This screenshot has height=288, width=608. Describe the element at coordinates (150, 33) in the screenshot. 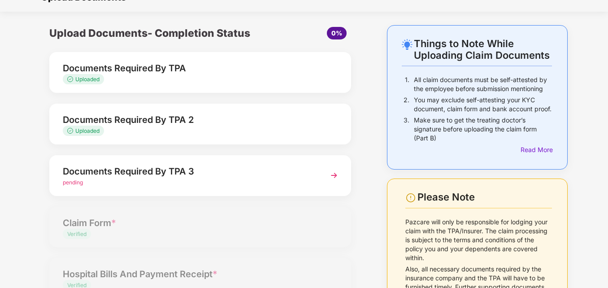

I see `div: Upload Documents- Completion Status` at that location.